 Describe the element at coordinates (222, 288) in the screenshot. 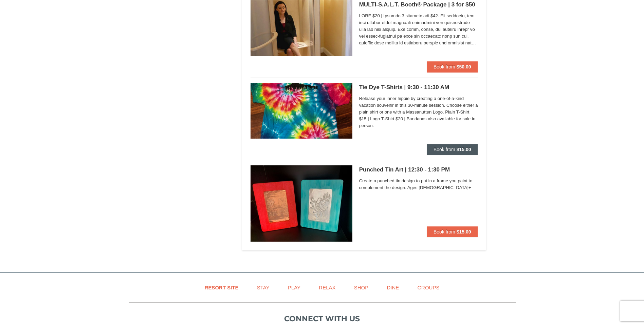

I see `a: Resort Site` at that location.